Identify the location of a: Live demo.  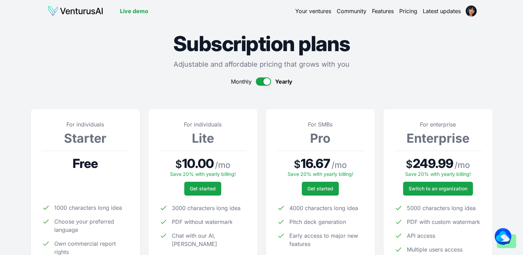
(134, 11).